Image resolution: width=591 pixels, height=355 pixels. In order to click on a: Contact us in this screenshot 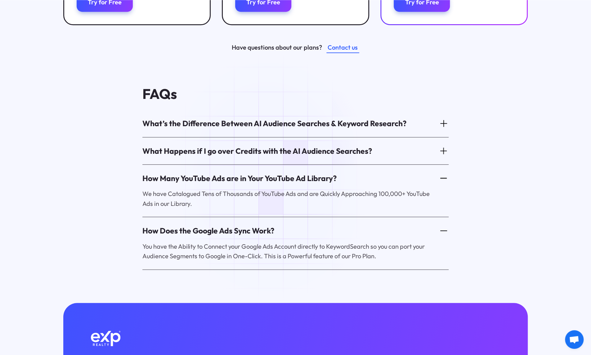, I will do `click(343, 47)`.